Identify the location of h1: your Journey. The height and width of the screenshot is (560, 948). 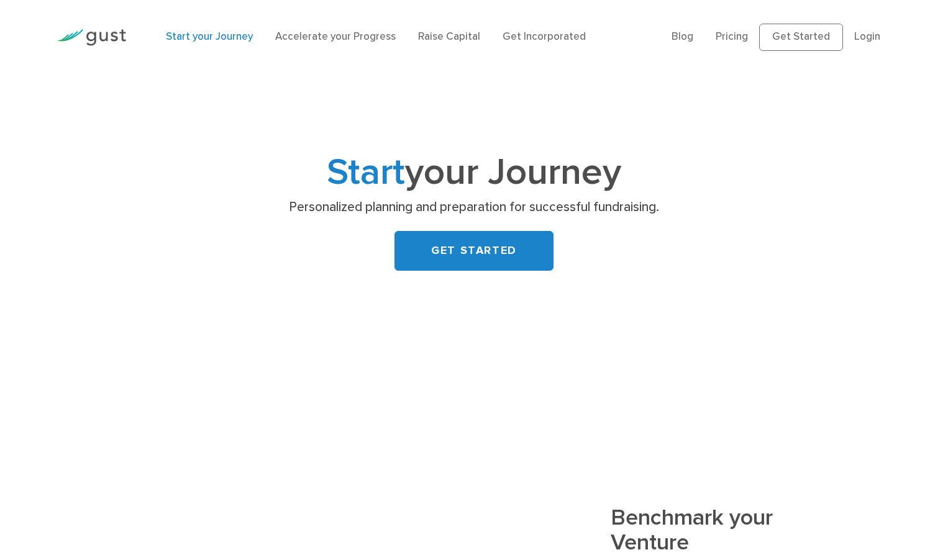
(474, 172).